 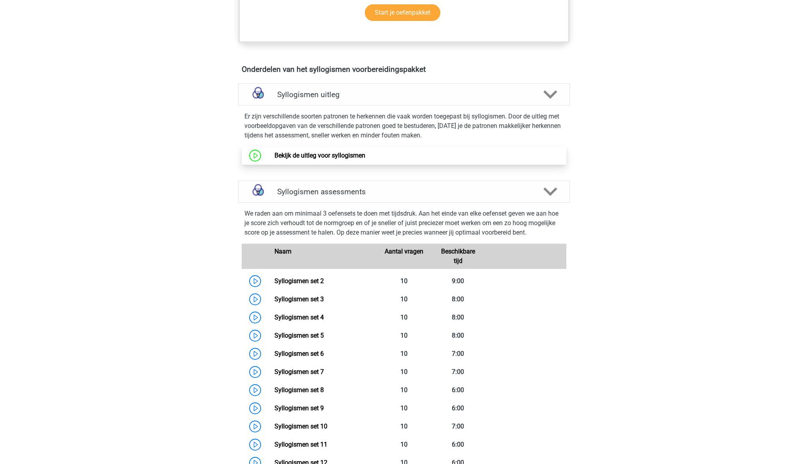 I want to click on a: Syllogismen set 6, so click(x=299, y=354).